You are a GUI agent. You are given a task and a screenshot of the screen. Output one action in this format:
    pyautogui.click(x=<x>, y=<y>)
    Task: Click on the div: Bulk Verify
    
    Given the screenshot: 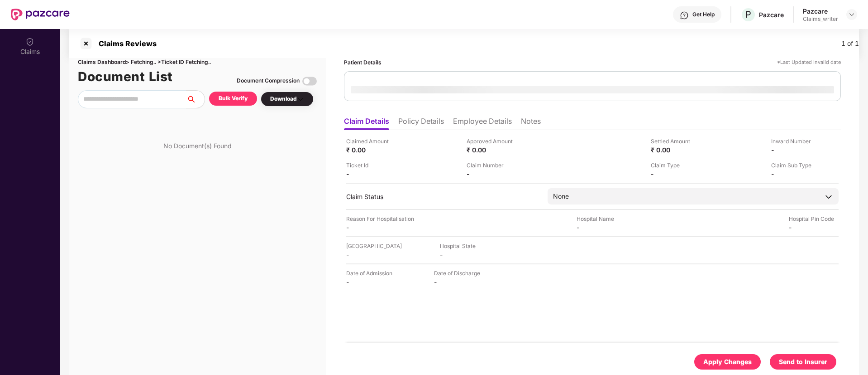 What is the action you would take?
    pyautogui.click(x=233, y=98)
    